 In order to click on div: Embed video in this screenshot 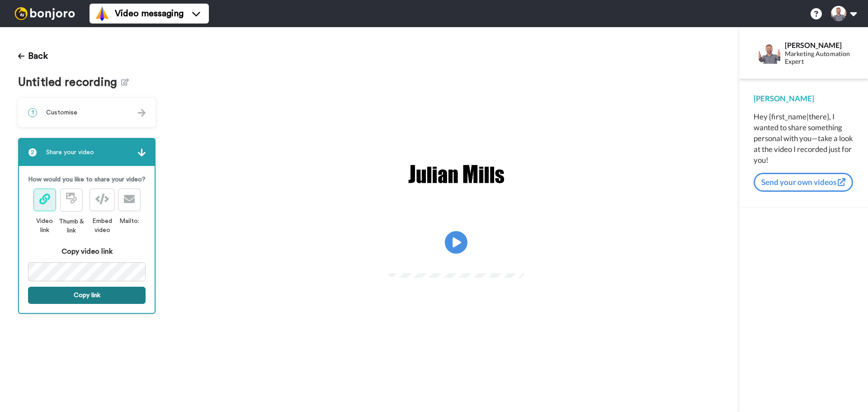, I will do `click(102, 226)`.